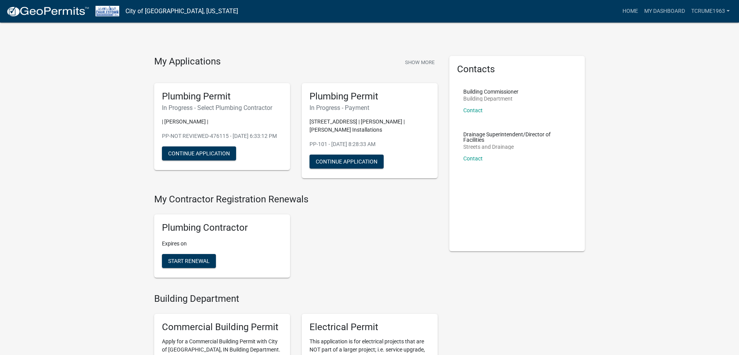 The height and width of the screenshot is (355, 739). What do you see at coordinates (296, 199) in the screenshot?
I see `h4: My Contractor Registration Renewals` at bounding box center [296, 199].